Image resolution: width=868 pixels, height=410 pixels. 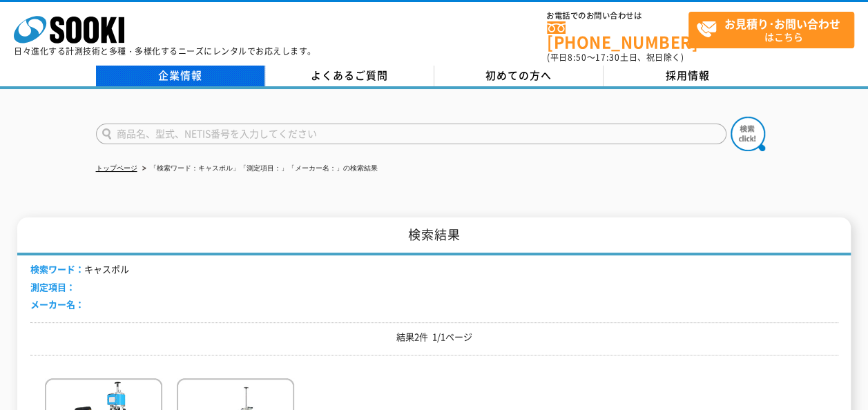 I want to click on span: はこちら, so click(x=775, y=30).